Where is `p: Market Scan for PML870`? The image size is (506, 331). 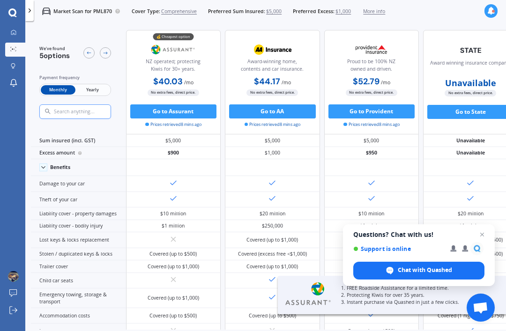
p: Market Scan for PML870 is located at coordinates (82, 11).